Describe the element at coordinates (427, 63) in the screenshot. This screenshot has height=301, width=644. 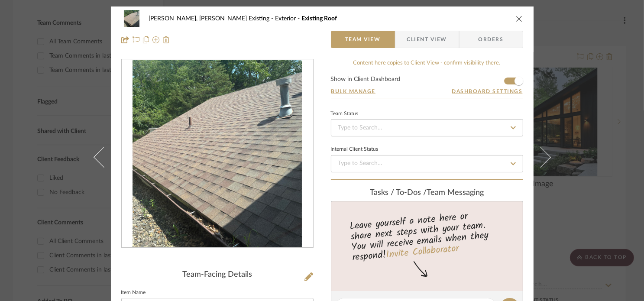
I see `div: Content here copies to Client View - confirm visibility there.` at that location.